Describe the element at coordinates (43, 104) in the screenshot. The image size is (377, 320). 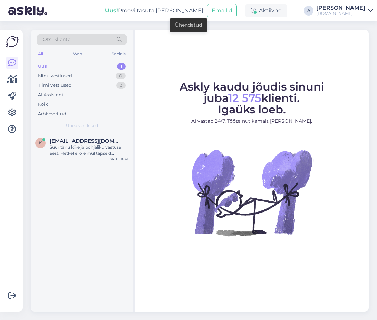
I see `div: Kõik` at that location.